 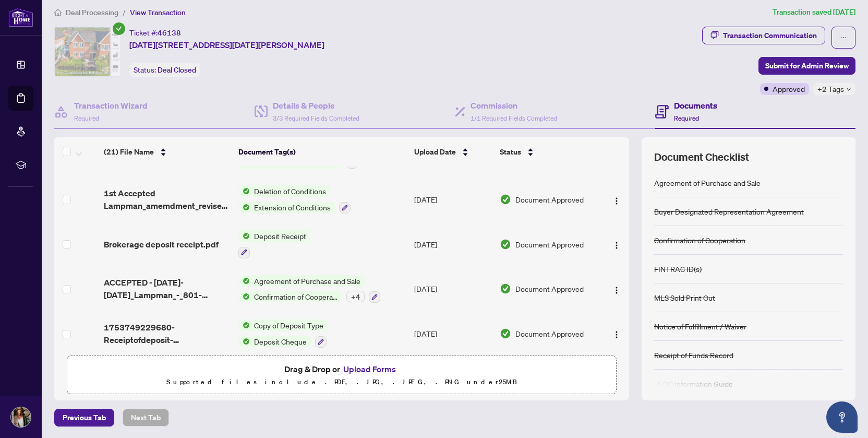 I want to click on span: 3/3 Required Fields Completed, so click(x=316, y=118).